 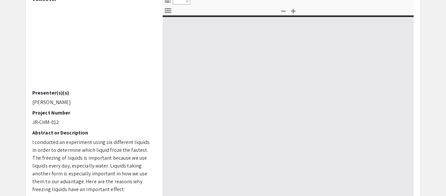 What do you see at coordinates (92, 92) in the screenshot?
I see `h2: Presenter(s)(s)` at bounding box center [92, 92].